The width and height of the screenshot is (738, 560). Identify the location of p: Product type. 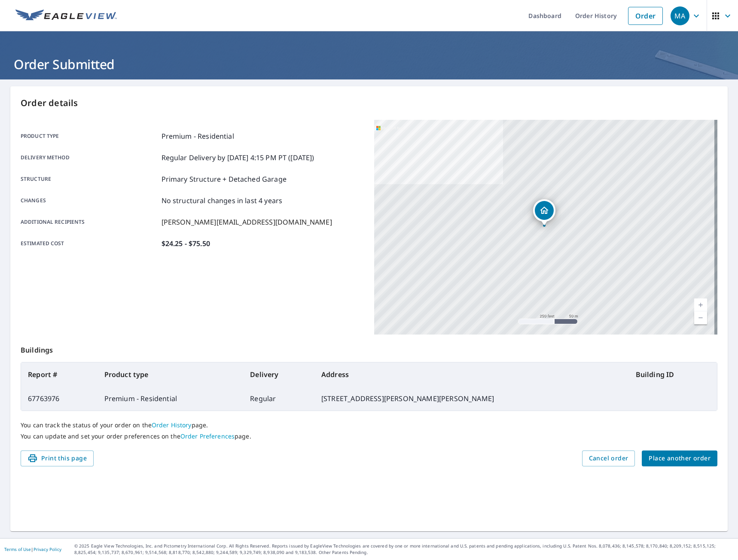
(89, 136).